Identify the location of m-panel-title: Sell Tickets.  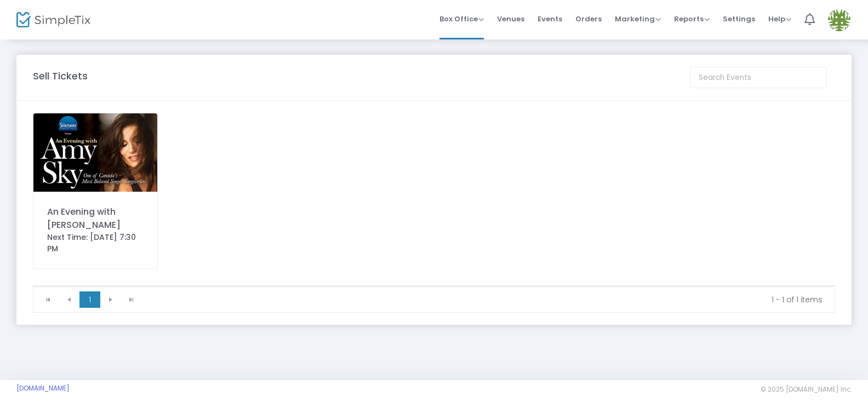
(60, 76).